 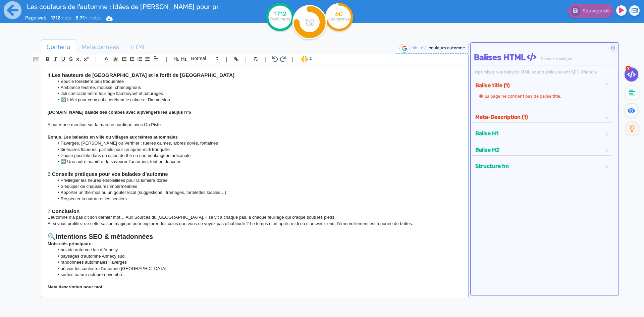 I want to click on a: Contenu, so click(x=59, y=47).